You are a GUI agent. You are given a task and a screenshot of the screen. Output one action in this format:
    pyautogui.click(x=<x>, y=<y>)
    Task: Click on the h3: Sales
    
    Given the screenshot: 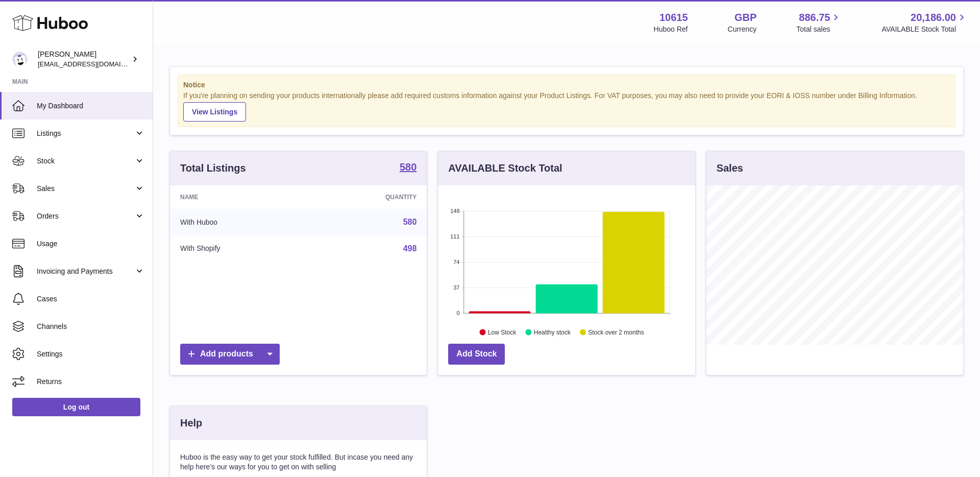 What is the action you would take?
    pyautogui.click(x=730, y=168)
    